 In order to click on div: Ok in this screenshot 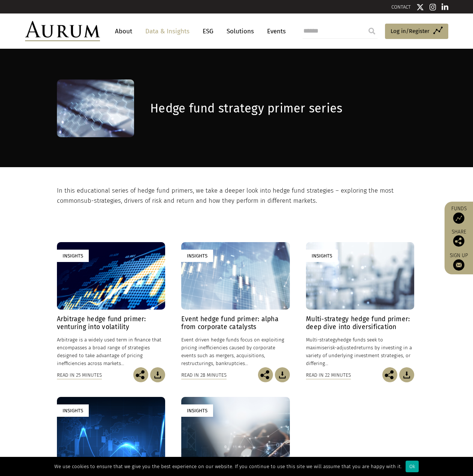, I will do `click(412, 466)`.